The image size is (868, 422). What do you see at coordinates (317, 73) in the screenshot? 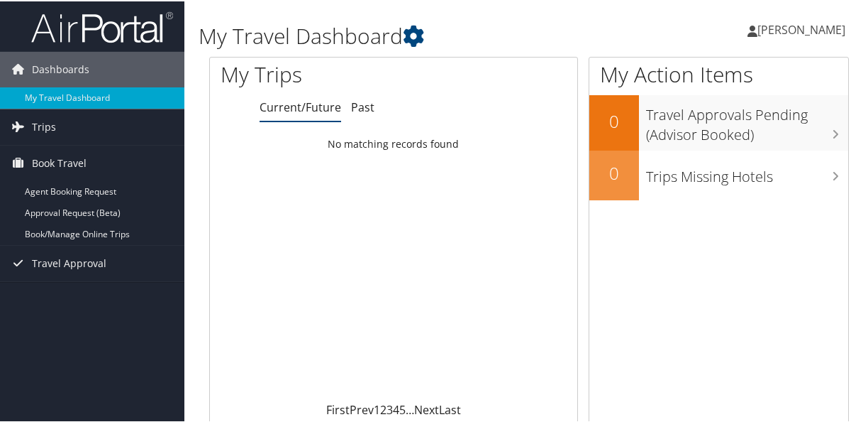
I see `h1: My Trips` at bounding box center [317, 73].